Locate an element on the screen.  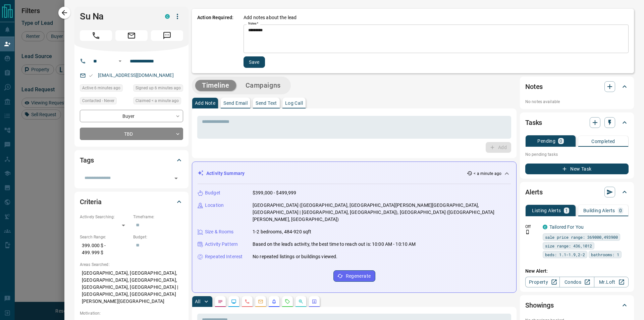
p: Completed is located at coordinates (603, 141).